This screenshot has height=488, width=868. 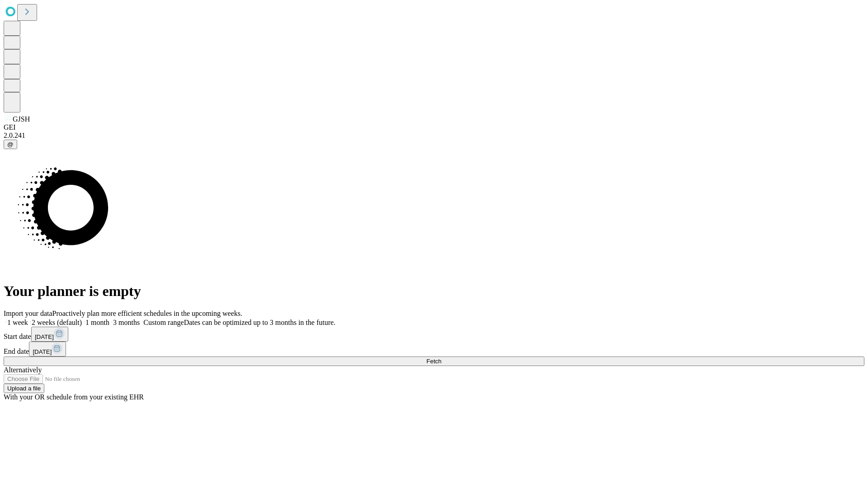 What do you see at coordinates (28, 313) in the screenshot?
I see `span: Import your data` at bounding box center [28, 313].